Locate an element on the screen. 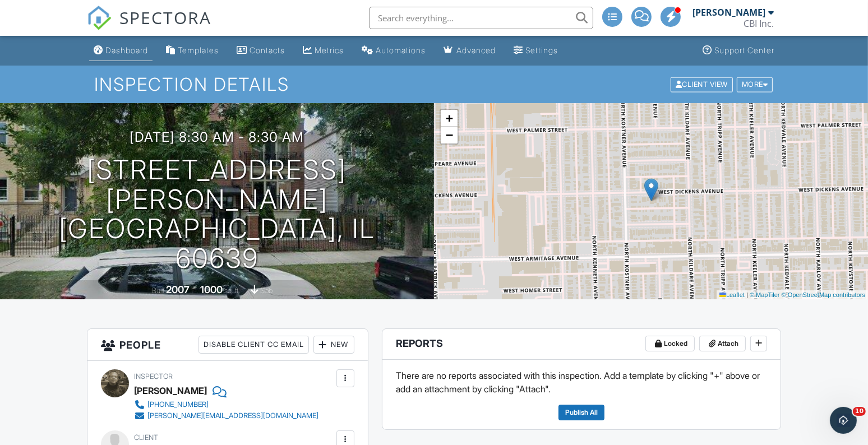  a: Dashboard is located at coordinates (121, 50).